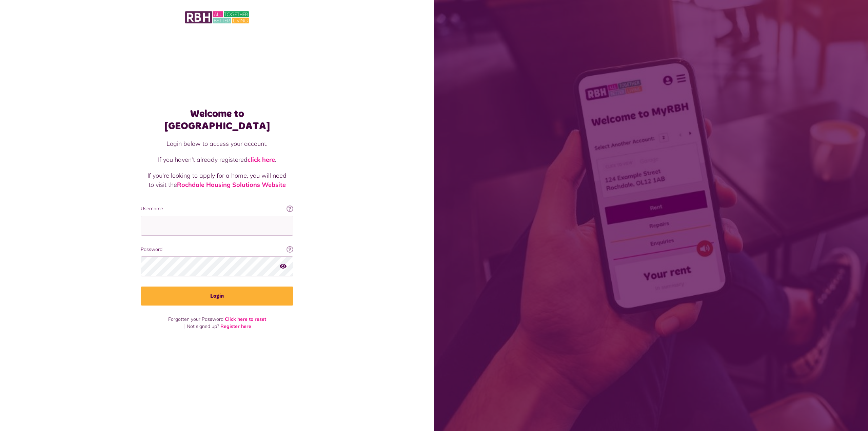 Image resolution: width=868 pixels, height=431 pixels. Describe the element at coordinates (217, 180) in the screenshot. I see `p: If you're looking to apply for a home, you will need to visit the` at that location.